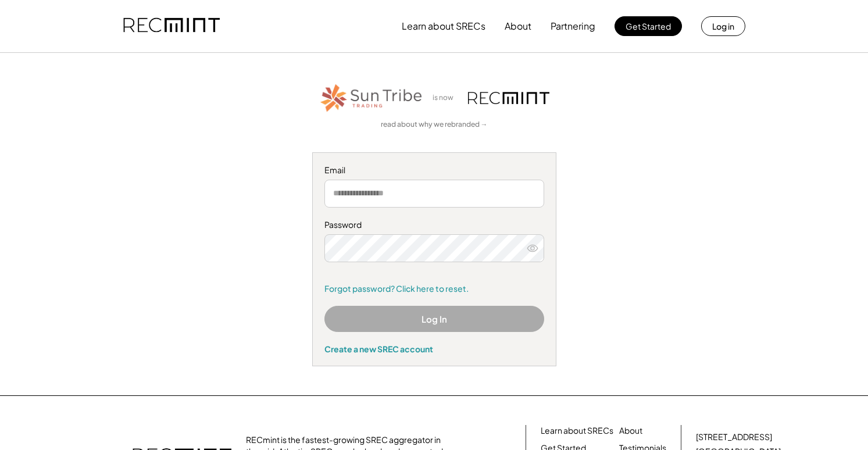 The image size is (868, 450). What do you see at coordinates (434, 124) in the screenshot?
I see `a: read about why we rebranded →` at bounding box center [434, 124].